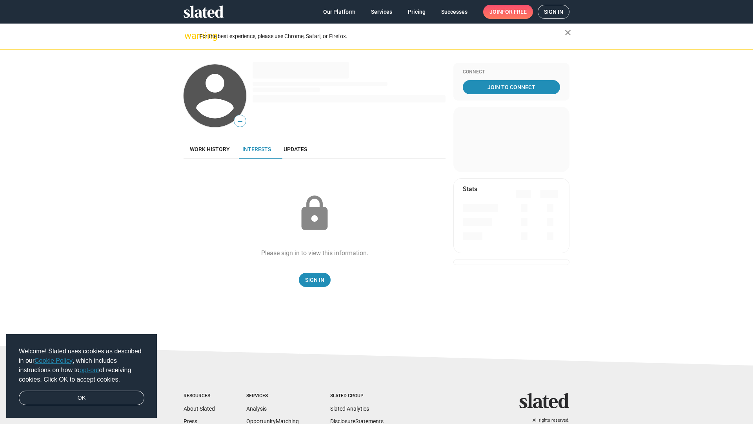  I want to click on a: Analysis, so click(257, 408).